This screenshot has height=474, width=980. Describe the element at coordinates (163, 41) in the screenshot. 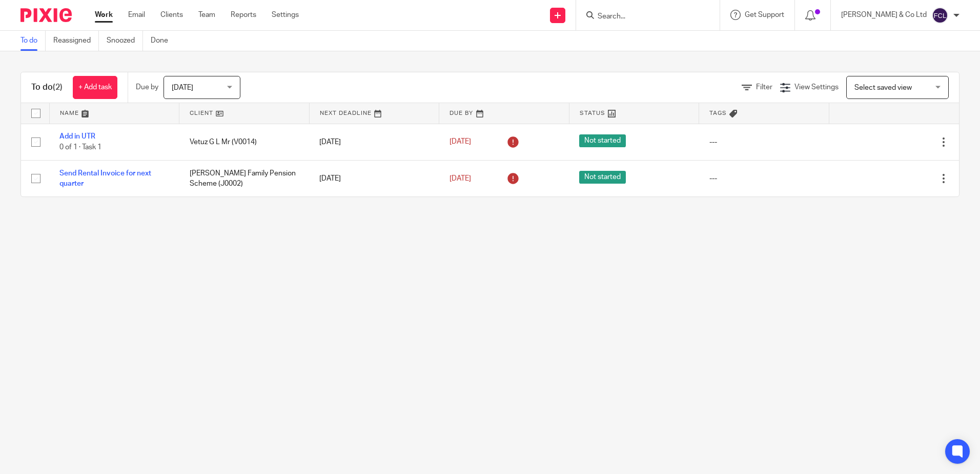

I see `a: Done` at that location.